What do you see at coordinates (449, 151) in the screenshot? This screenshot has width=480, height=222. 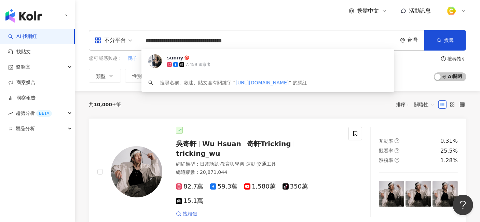 I see `div: 25.5%` at bounding box center [449, 151].